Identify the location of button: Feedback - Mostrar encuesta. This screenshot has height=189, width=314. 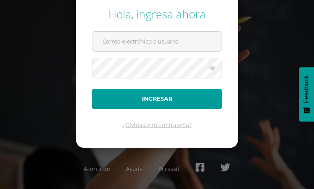
(306, 94).